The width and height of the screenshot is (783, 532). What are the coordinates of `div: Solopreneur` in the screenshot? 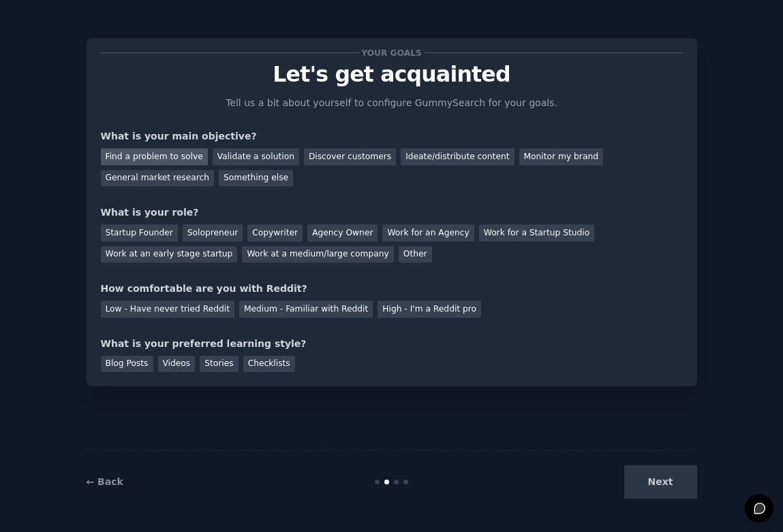 It's located at (212, 233).